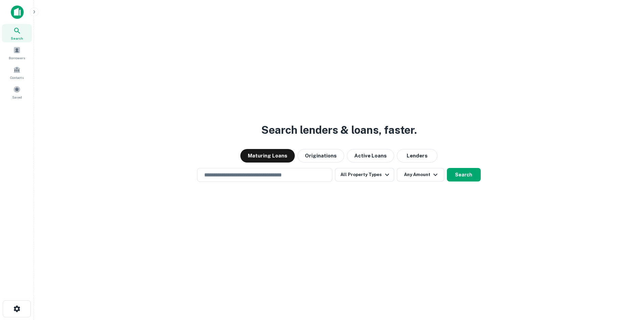 The width and height of the screenshot is (644, 320). What do you see at coordinates (17, 92) in the screenshot?
I see `a: Saved` at bounding box center [17, 92].